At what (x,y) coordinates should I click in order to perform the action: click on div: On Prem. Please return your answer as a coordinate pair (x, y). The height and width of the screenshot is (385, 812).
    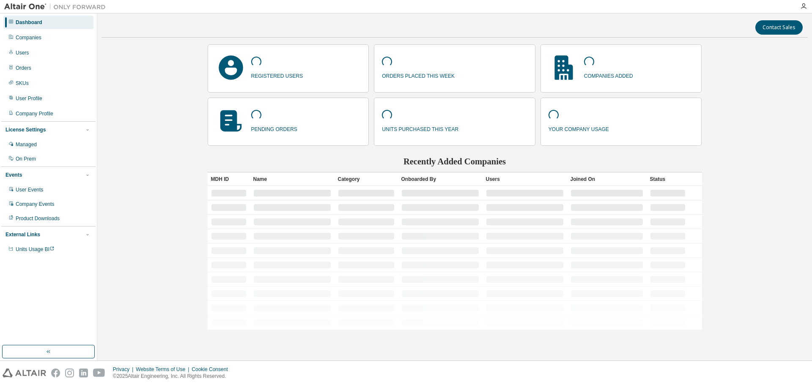
    Looking at the image, I should click on (26, 159).